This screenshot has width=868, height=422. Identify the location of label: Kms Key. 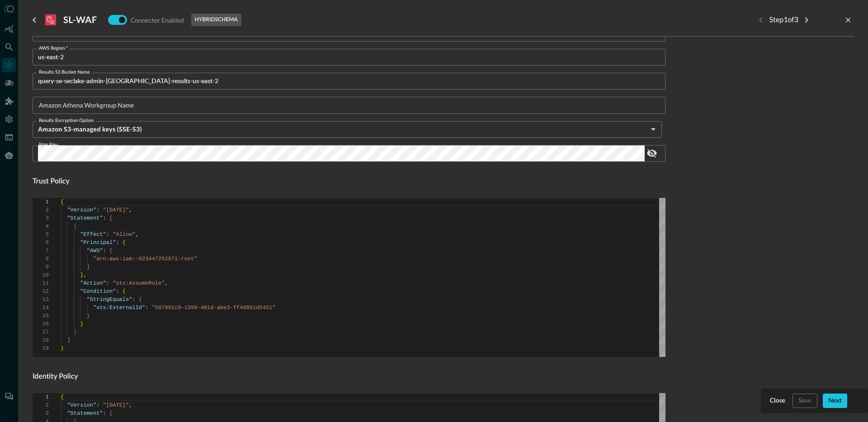
(48, 145).